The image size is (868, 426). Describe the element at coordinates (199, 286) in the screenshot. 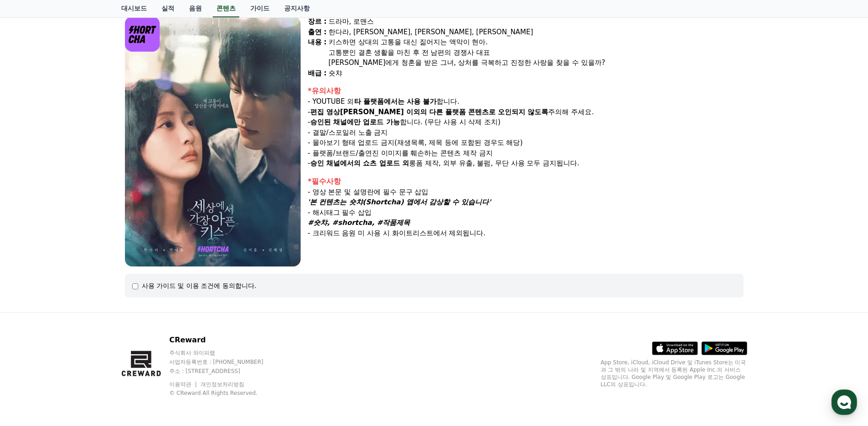

I see `div: 사용 가이드 및 이용 조건에 동의합니다.` at that location.